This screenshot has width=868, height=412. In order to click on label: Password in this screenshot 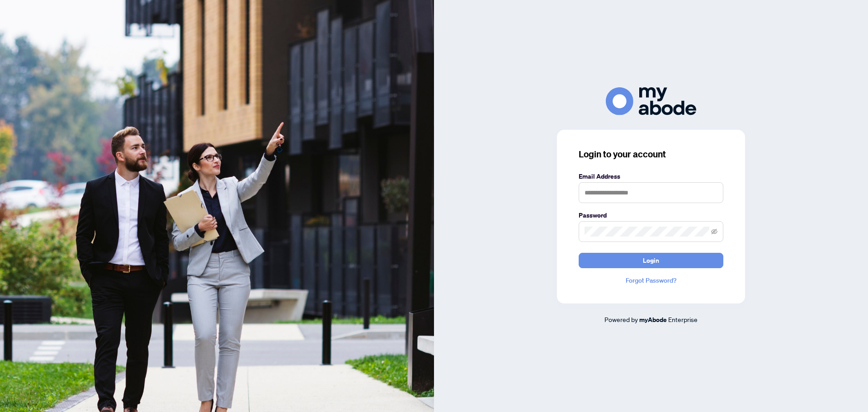, I will do `click(651, 215)`.